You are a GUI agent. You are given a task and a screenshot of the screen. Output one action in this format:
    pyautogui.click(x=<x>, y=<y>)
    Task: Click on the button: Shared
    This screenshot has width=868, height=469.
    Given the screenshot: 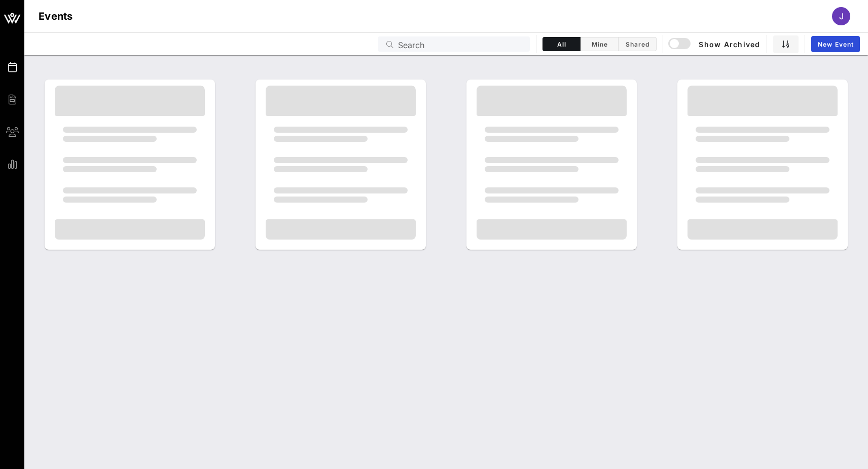 What is the action you would take?
    pyautogui.click(x=638, y=44)
    